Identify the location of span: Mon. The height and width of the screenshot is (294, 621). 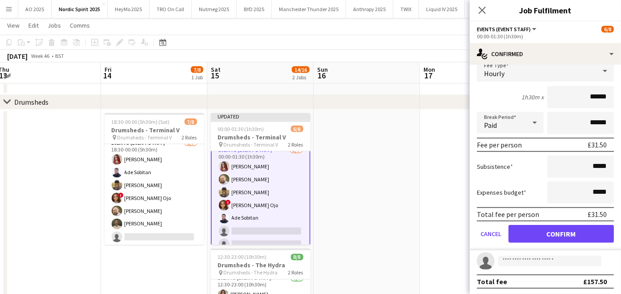
(429, 69).